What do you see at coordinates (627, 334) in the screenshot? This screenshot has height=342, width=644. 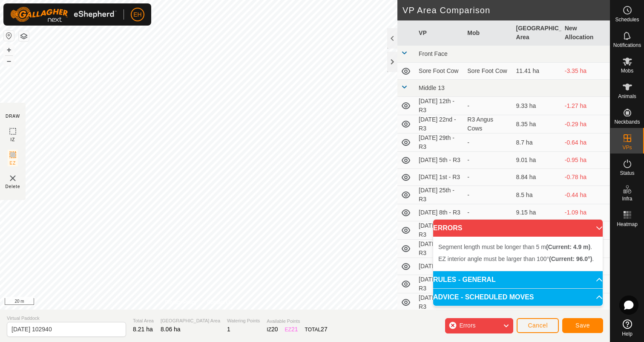 I see `span: Help` at bounding box center [627, 334].